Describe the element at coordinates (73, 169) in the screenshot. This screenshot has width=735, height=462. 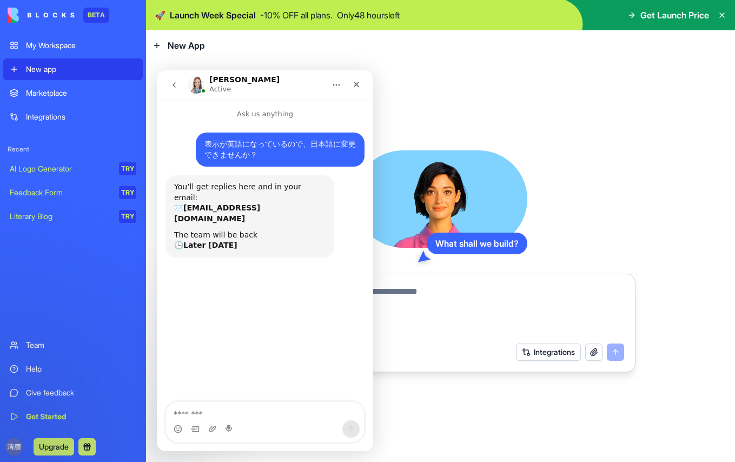
I see `a: AI Logo GeneratorTRY` at that location.